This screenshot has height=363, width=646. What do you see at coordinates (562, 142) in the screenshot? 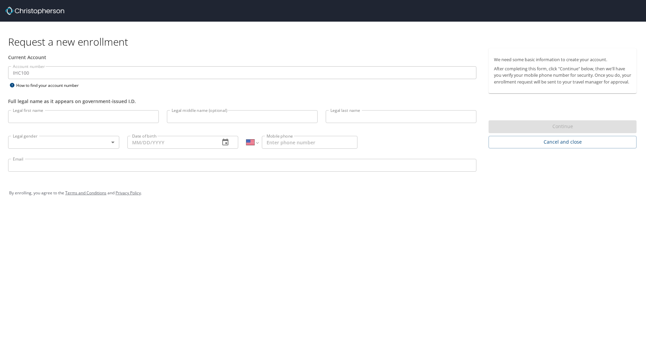
I see `span: Cancel and close` at bounding box center [562, 142].